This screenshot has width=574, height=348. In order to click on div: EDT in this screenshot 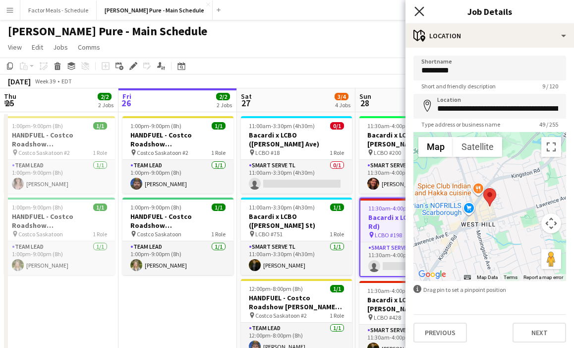, I will do `click(66, 81)`.